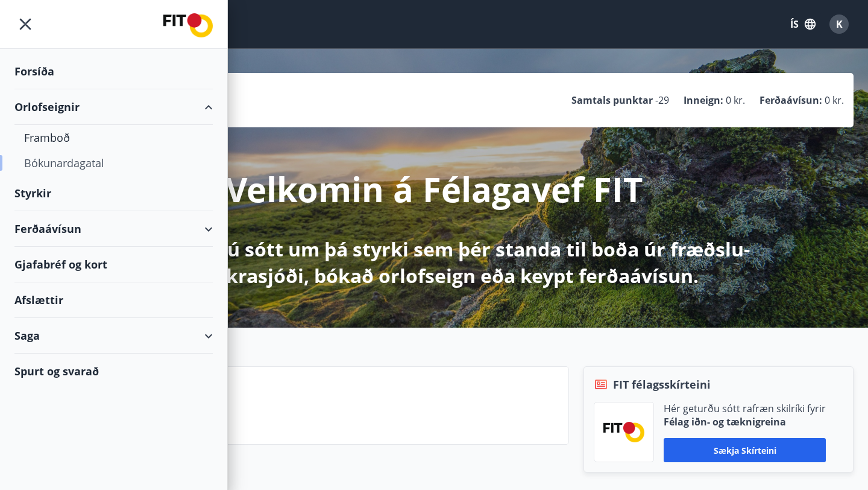  I want to click on button: Sækja skírteini, so click(745, 450).